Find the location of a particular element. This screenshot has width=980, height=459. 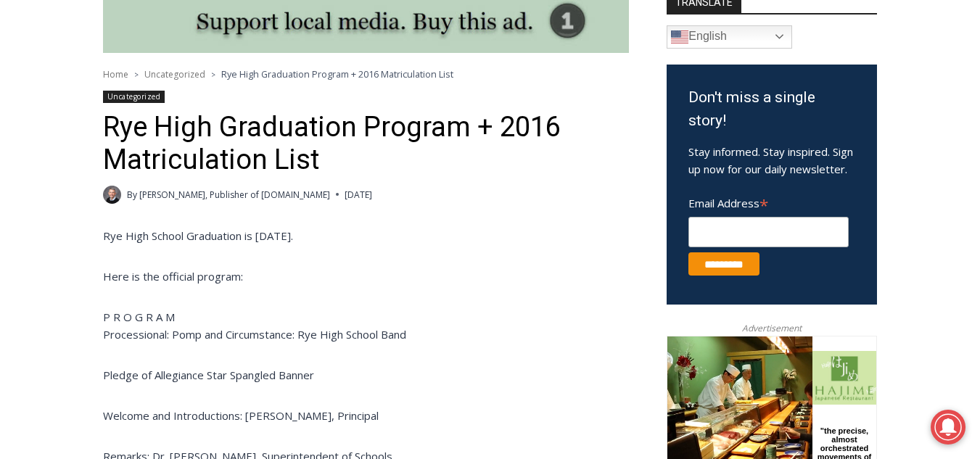

label: Email Address is located at coordinates (768, 202).